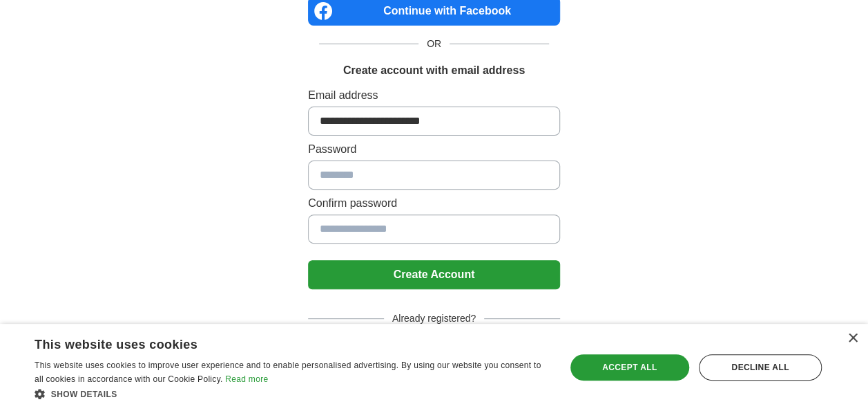 Image resolution: width=868 pixels, height=411 pixels. Describe the element at coordinates (630, 367) in the screenshot. I see `div: Accept all` at that location.